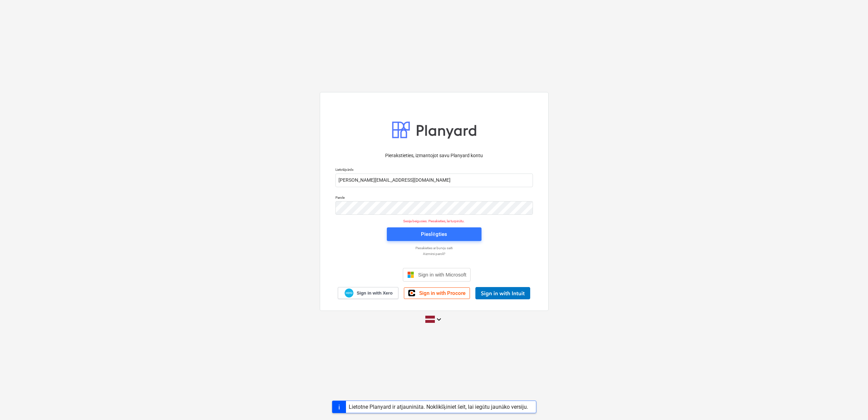 Image resolution: width=868 pixels, height=420 pixels. What do you see at coordinates (434, 234) in the screenshot?
I see `div: Pieslēgties` at bounding box center [434, 234].